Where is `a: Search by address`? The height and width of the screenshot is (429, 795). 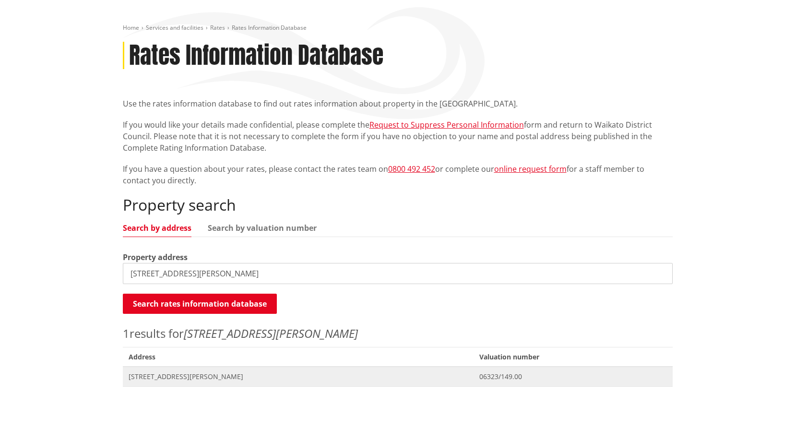
a: Search by address is located at coordinates (157, 228).